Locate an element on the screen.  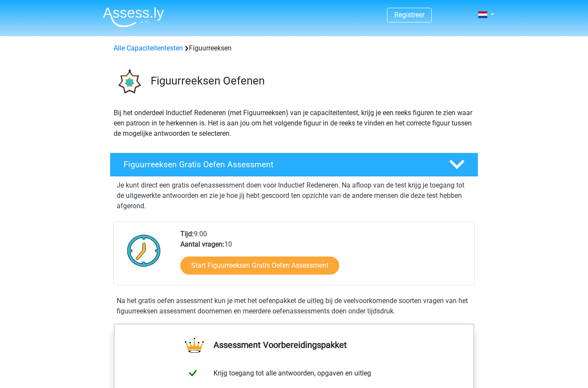
p: Je kunt direct een gratis oefenassessment doen voor Inductief Redeneren. Na afloop van de test kr... is located at coordinates (294, 196).